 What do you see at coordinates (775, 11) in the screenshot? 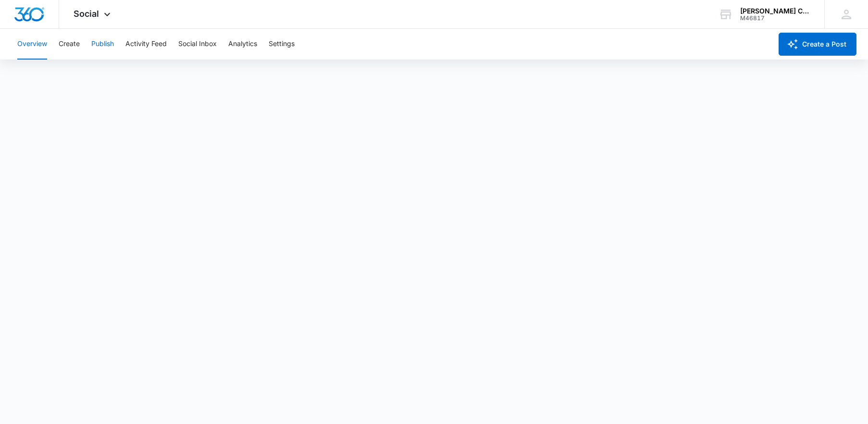
I see `div: account name` at bounding box center [775, 11].